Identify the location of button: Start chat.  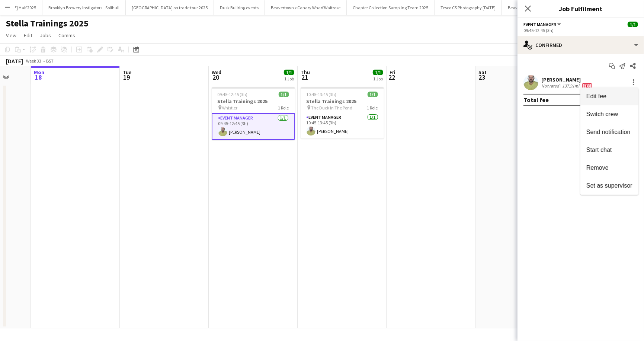
(610, 150).